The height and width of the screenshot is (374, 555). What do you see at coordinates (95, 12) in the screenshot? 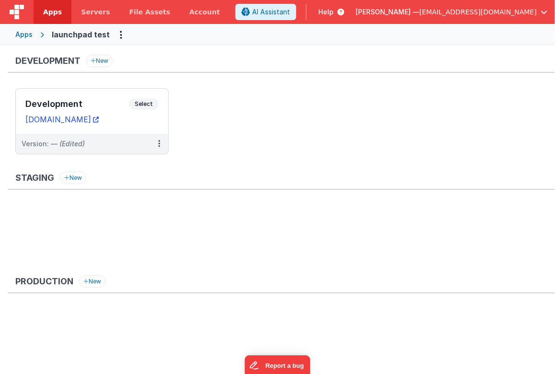
I see `span: Servers` at bounding box center [95, 12].